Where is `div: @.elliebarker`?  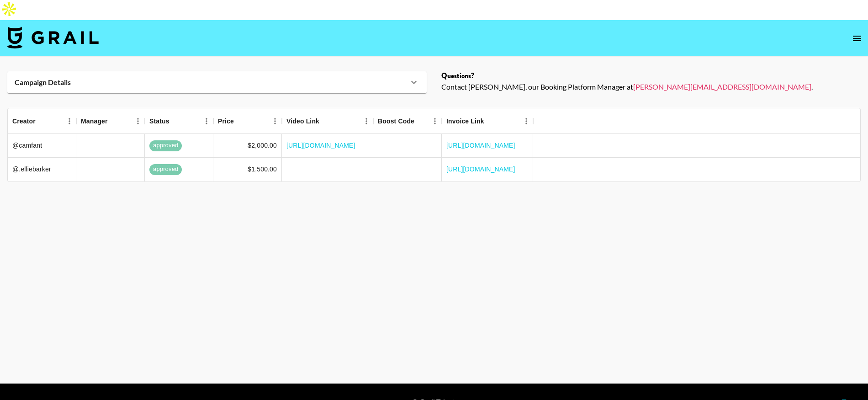
div: @.elliebarker is located at coordinates (42, 169).